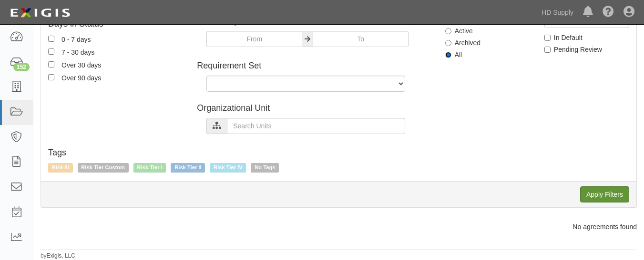 This screenshot has width=644, height=260. Describe the element at coordinates (51, 52) in the screenshot. I see `input: 7 - 30 days` at that location.